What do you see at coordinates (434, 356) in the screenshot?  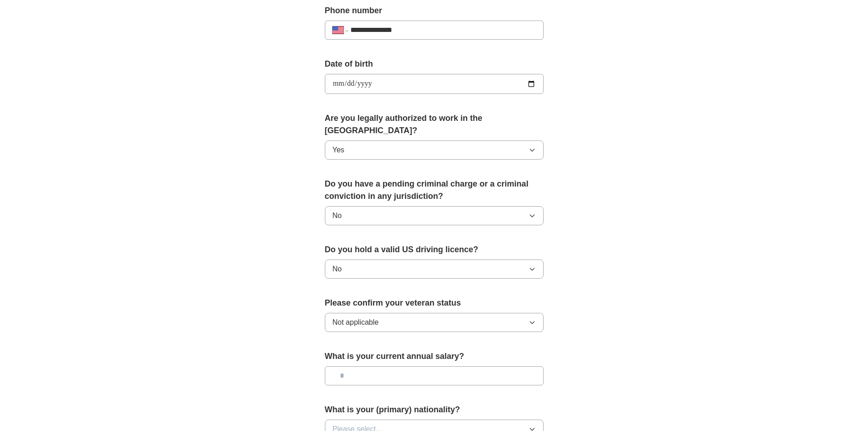 I see `label: What is your current annual salary?` at bounding box center [434, 356].